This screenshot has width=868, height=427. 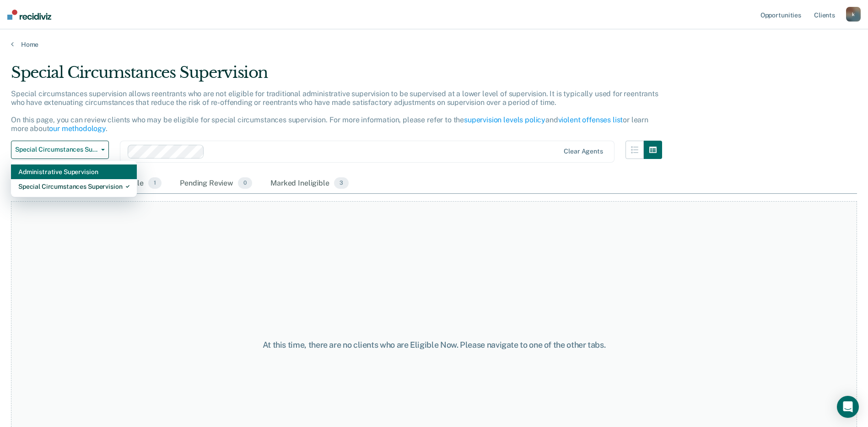 I want to click on div: Clear agents, so click(x=583, y=151).